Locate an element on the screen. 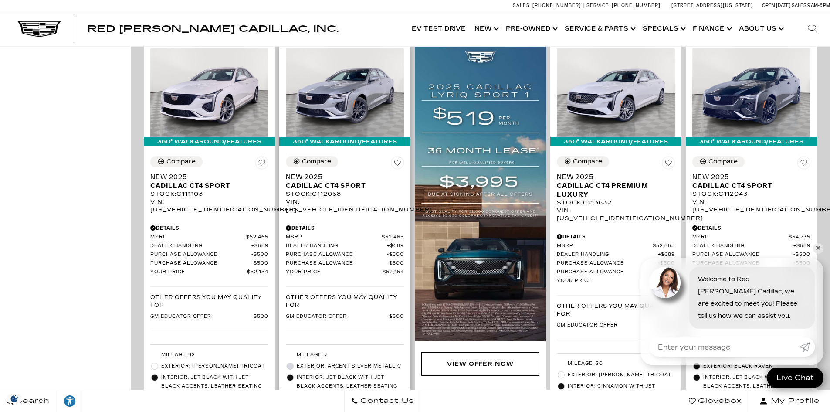 The height and width of the screenshot is (412, 830). span: $52,865 is located at coordinates (664, 246).